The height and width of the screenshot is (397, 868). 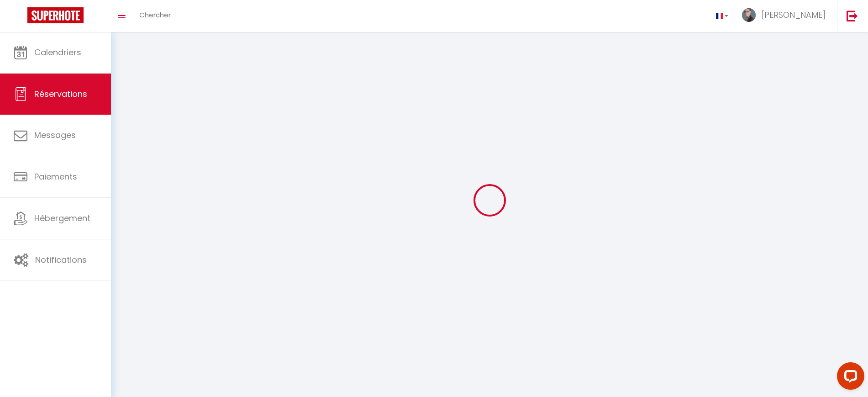 What do you see at coordinates (60, 260) in the screenshot?
I see `span: Notifications` at bounding box center [60, 260].